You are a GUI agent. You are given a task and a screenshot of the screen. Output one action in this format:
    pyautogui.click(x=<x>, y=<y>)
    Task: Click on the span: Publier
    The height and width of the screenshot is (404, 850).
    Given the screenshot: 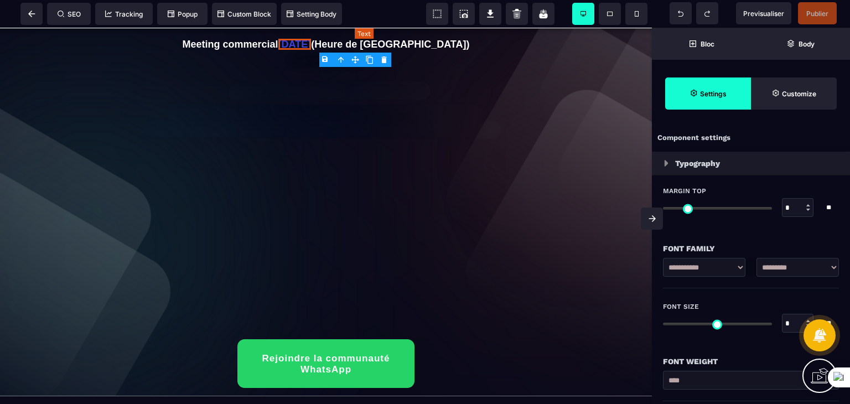 What is the action you would take?
    pyautogui.click(x=817, y=13)
    